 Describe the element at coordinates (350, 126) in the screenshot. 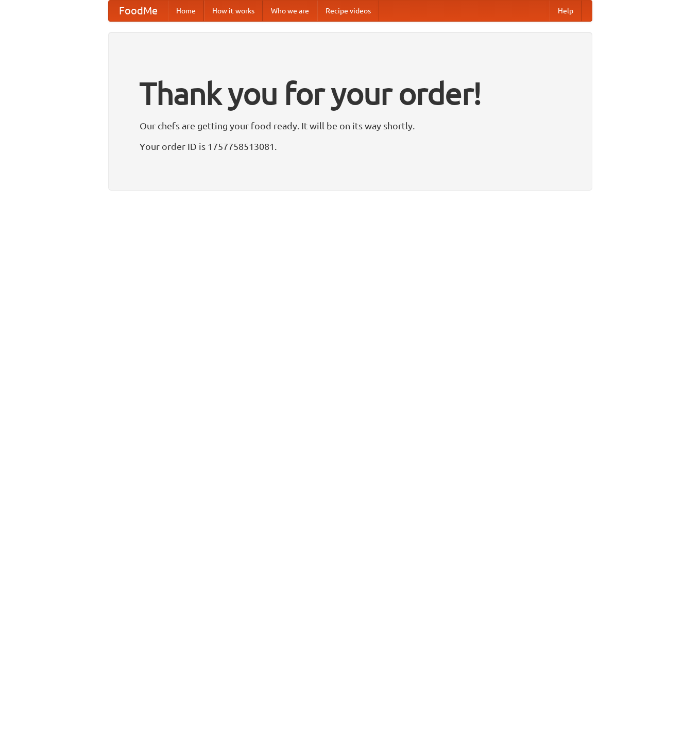

I see `p: Our chefs are getting your food ready. It will be on its way shortly.` at that location.